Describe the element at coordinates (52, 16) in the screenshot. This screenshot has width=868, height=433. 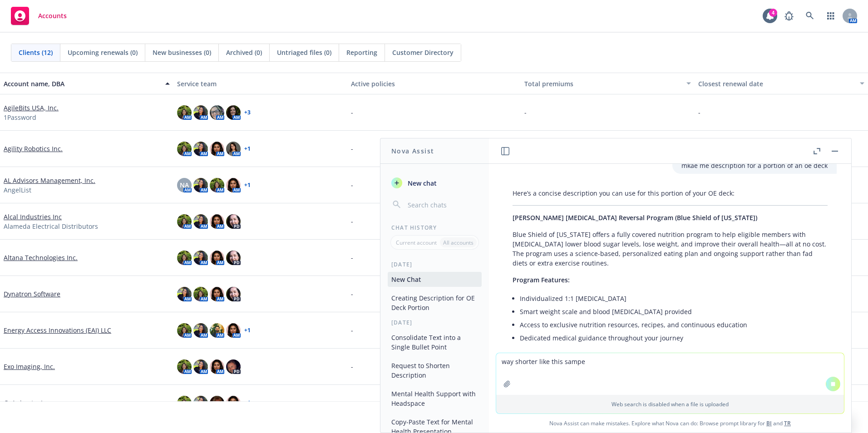
I see `span: Accounts` at that location.